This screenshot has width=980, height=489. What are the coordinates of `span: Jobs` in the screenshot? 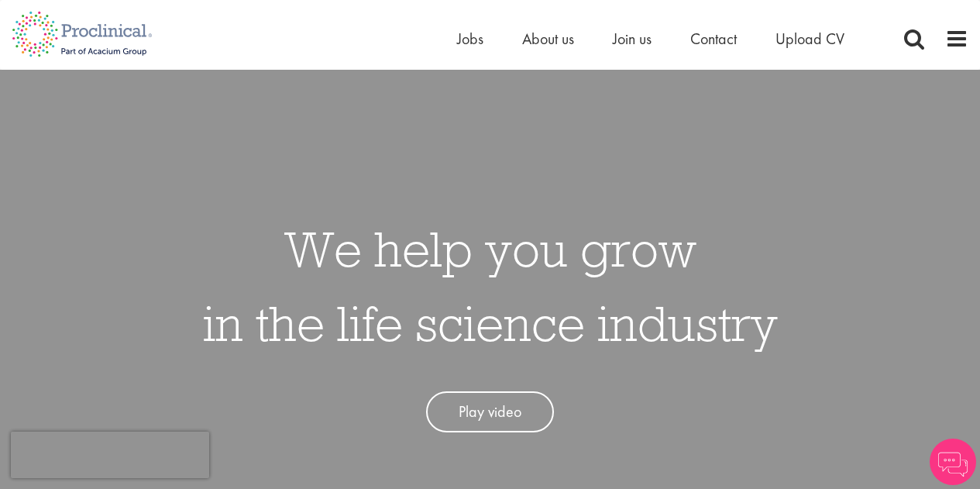 It's located at (470, 39).